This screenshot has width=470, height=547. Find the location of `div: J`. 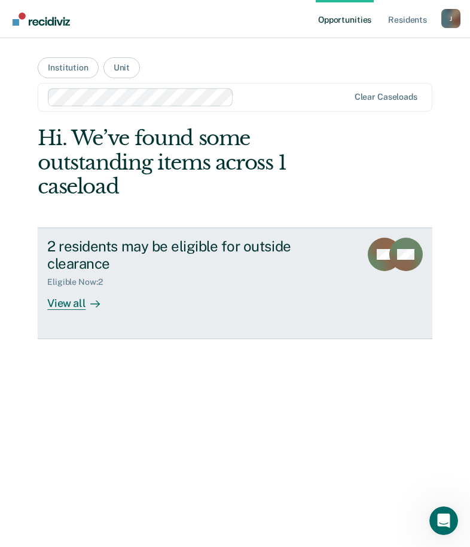

div: J is located at coordinates (451, 19).